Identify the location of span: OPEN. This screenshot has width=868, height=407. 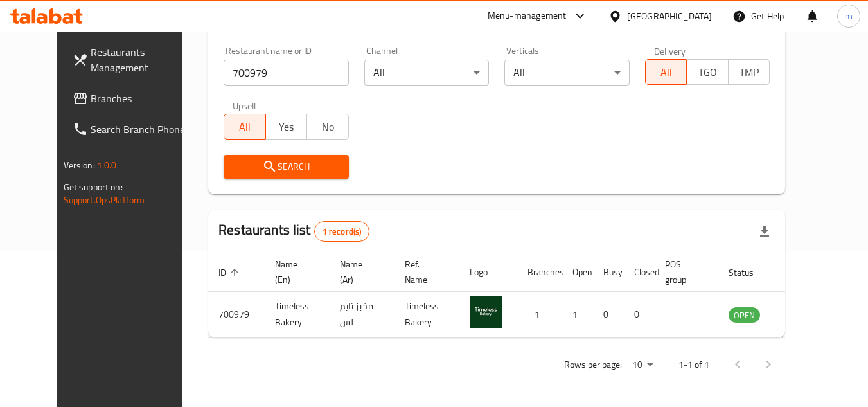
(744, 315).